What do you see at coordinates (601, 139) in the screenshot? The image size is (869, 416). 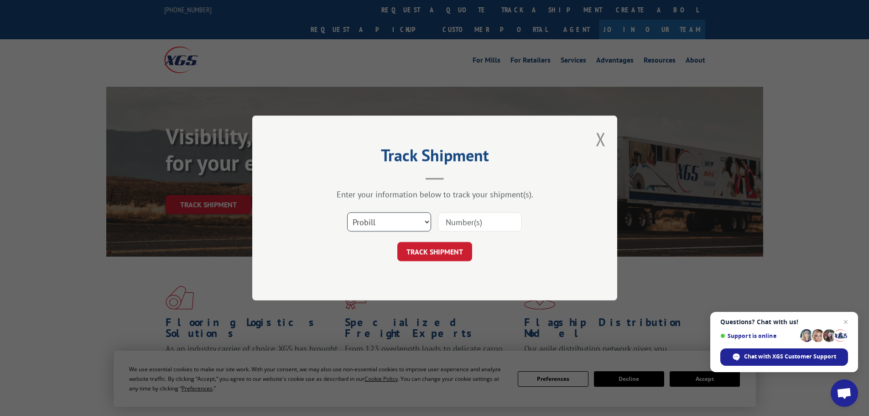 I see `button: Close modal` at bounding box center [601, 139].